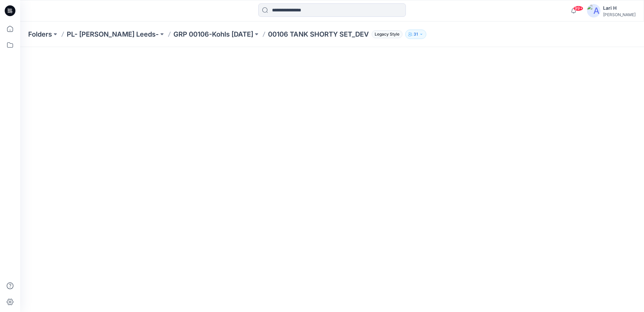 Image resolution: width=644 pixels, height=312 pixels. What do you see at coordinates (578, 8) in the screenshot?
I see `span: 99+` at bounding box center [578, 8].